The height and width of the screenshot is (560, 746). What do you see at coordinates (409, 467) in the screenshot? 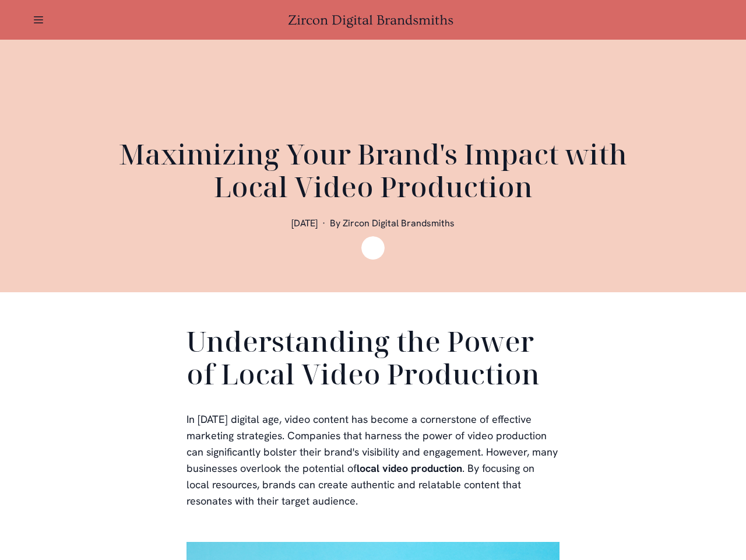
I see `b: local video production` at bounding box center [409, 467].